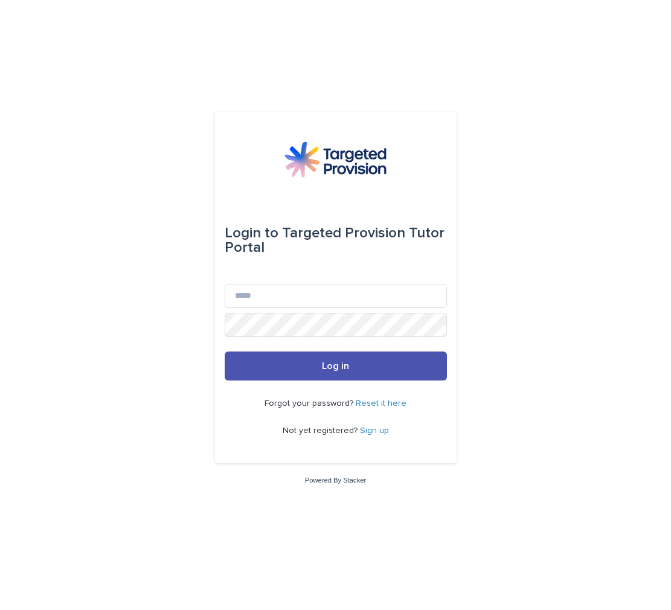 This screenshot has height=610, width=671. Describe the element at coordinates (381, 404) in the screenshot. I see `a: Reset it here` at that location.